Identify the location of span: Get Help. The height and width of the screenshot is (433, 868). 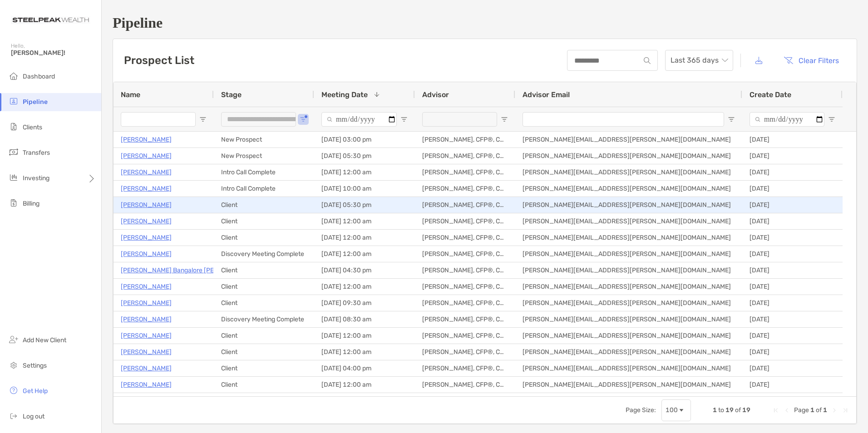
(35, 391).